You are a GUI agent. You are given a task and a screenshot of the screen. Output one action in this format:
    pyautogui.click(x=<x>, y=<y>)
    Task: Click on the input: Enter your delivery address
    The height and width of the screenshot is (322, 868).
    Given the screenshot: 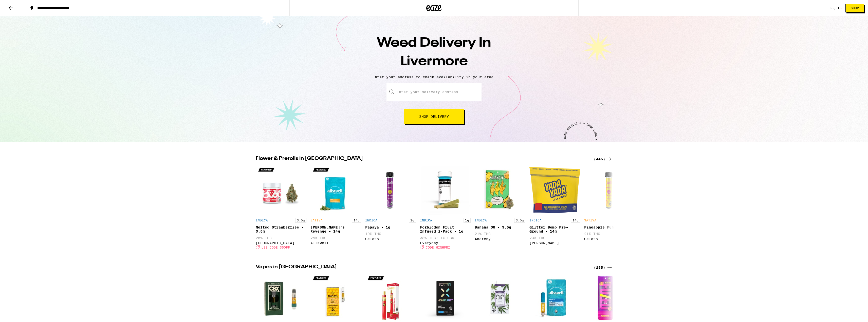 What is the action you would take?
    pyautogui.click(x=434, y=92)
    